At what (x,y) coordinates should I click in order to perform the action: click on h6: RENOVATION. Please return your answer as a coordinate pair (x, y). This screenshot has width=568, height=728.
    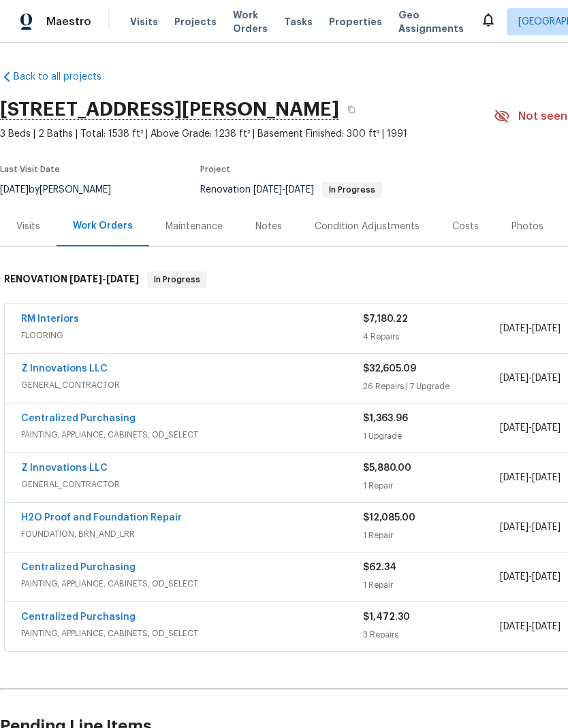
    Looking at the image, I should click on (71, 280).